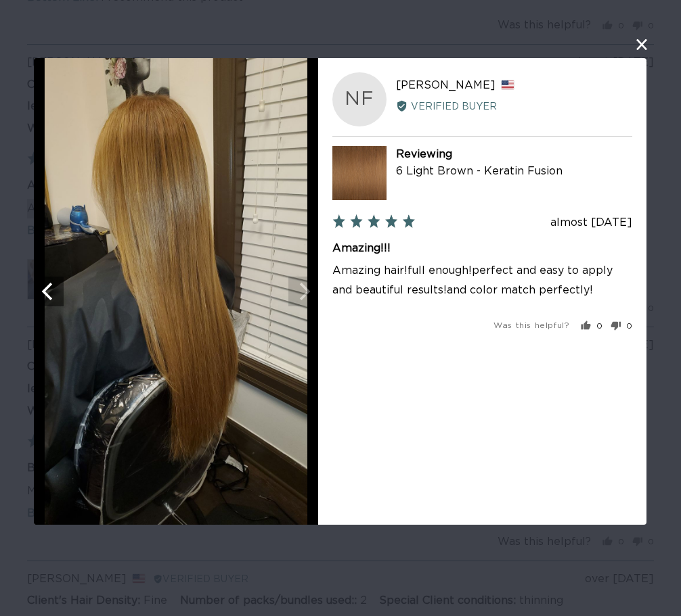  I want to click on button: No, so click(620, 325).